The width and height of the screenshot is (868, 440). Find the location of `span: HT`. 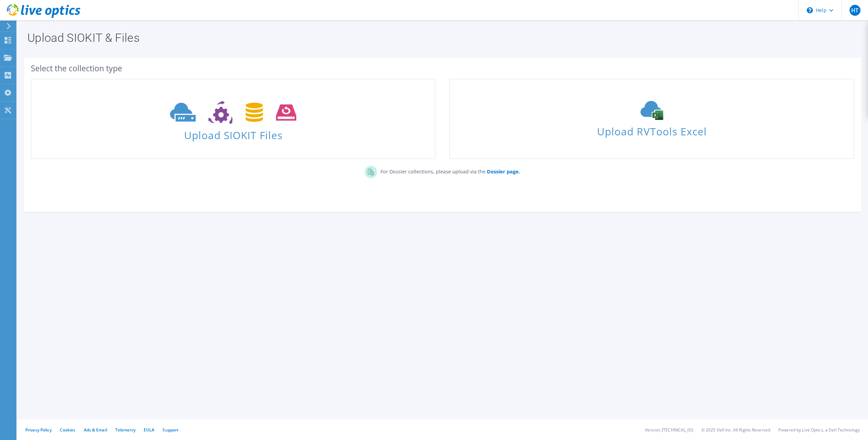

span: HT is located at coordinates (855, 10).